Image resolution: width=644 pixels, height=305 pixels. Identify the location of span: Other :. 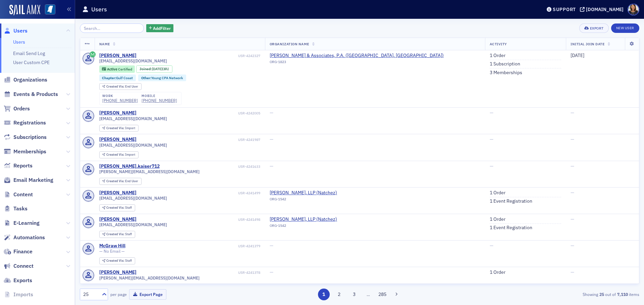
(147, 77).